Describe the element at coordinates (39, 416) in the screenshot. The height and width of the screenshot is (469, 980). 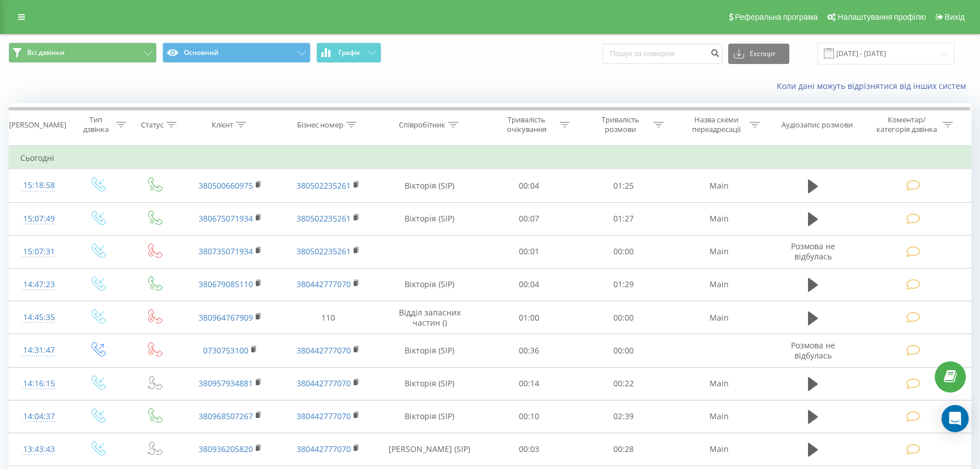
I see `div: 14:04:37` at that location.